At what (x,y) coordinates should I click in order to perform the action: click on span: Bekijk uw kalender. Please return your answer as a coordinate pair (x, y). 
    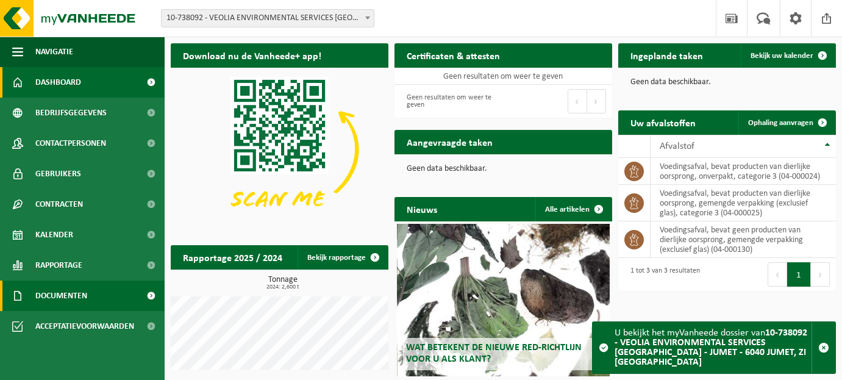
    Looking at the image, I should click on (781, 55).